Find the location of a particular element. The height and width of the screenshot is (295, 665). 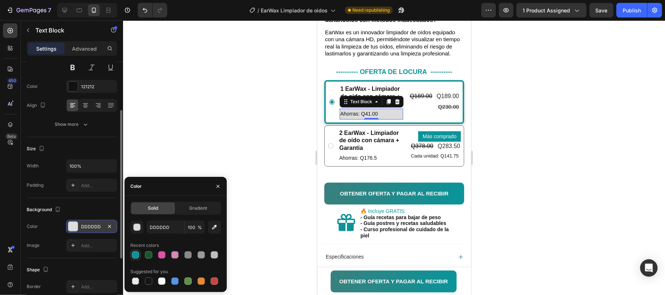

div: Undo/Redo is located at coordinates (152, 10).